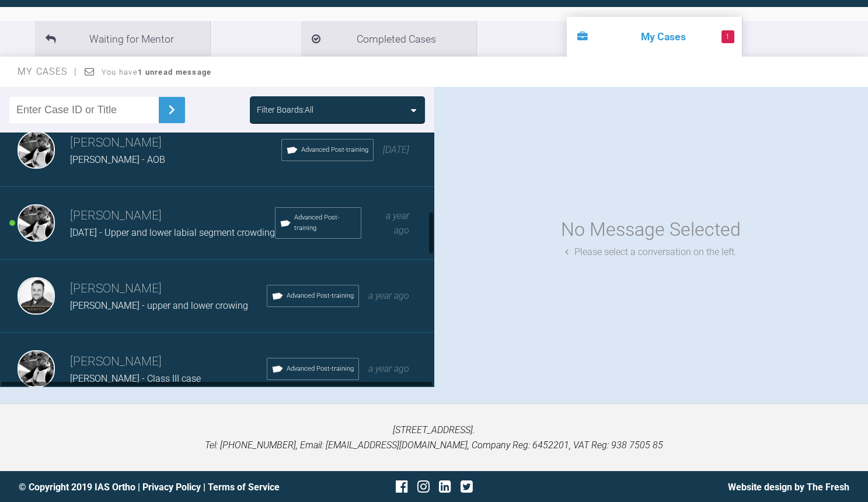 This screenshot has width=868, height=502. Describe the element at coordinates (47, 71) in the screenshot. I see `span: My Cases` at that location.